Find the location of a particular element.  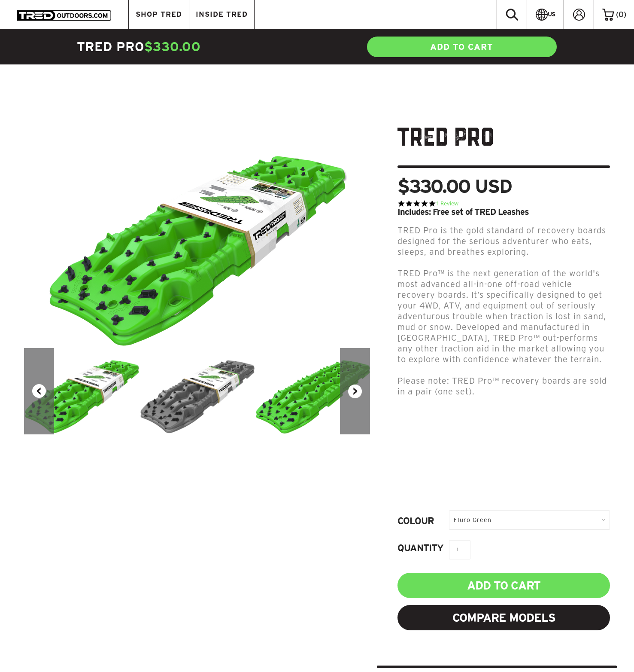

a: Compare Models is located at coordinates (504, 617).